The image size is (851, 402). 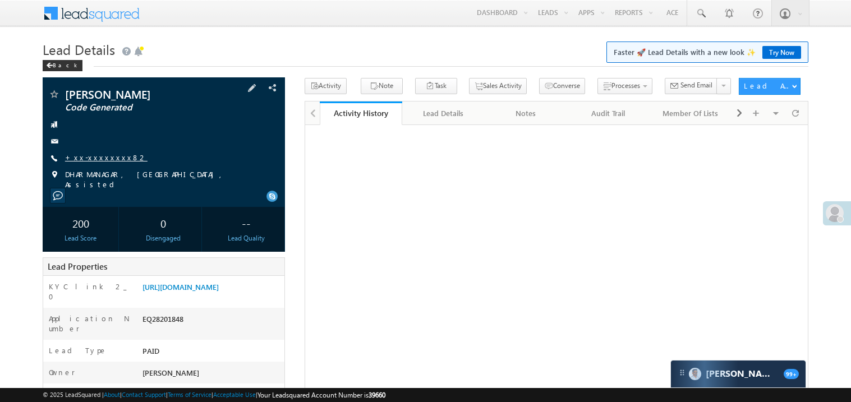 I want to click on div: EQ28201848, so click(x=212, y=322).